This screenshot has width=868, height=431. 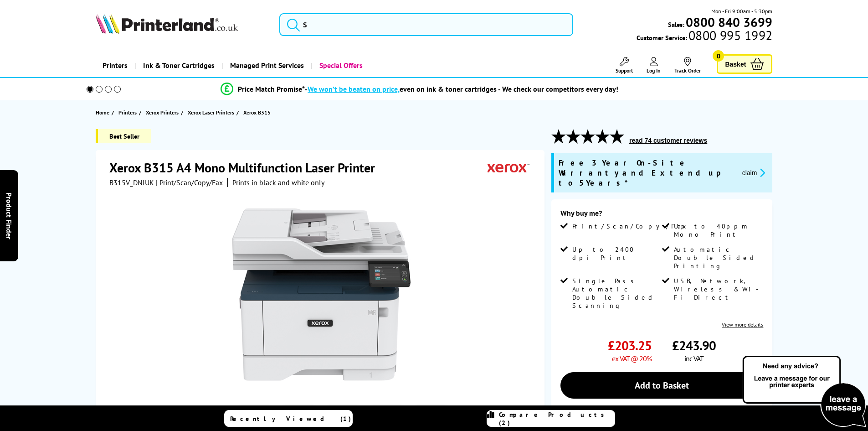 What do you see at coordinates (654, 70) in the screenshot?
I see `span: Log In` at bounding box center [654, 70].